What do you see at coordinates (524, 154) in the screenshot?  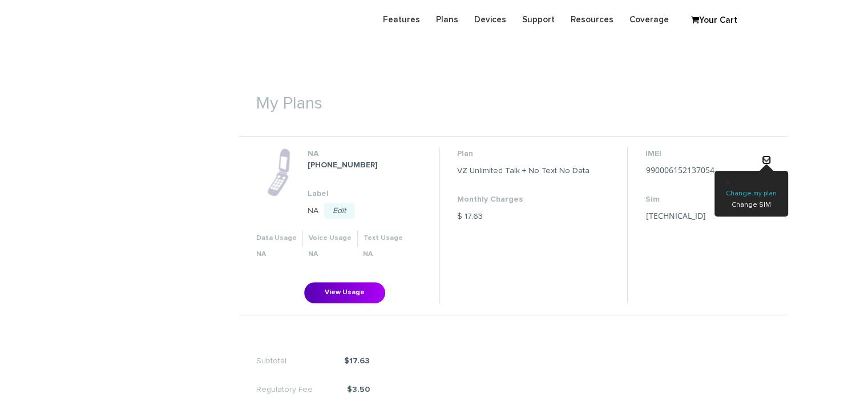 I see `dt: Plan` at bounding box center [524, 154].